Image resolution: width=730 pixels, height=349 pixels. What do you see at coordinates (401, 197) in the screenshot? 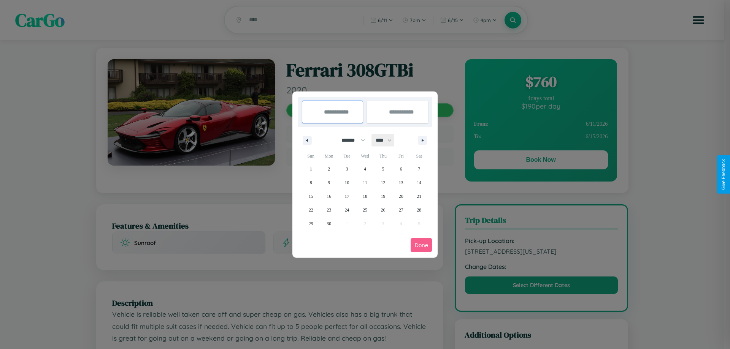
I see `button: 20` at bounding box center [401, 197].